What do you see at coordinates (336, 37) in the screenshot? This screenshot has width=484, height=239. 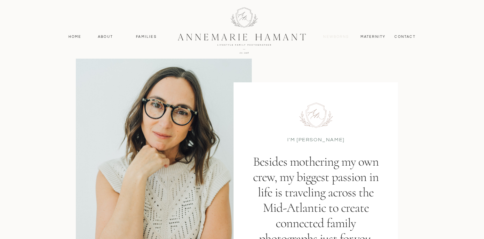 I see `a: Newborns` at bounding box center [336, 37].